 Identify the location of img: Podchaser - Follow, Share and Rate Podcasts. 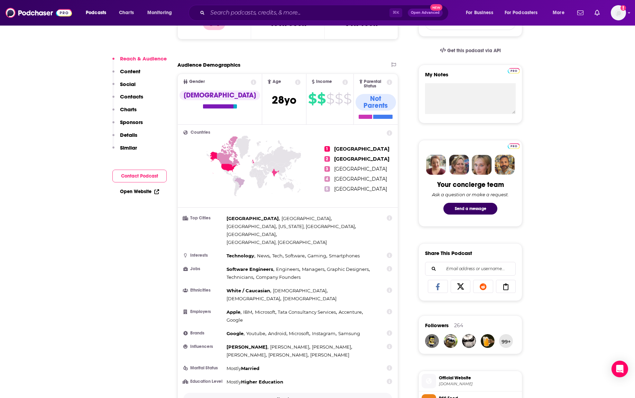
(39, 13).